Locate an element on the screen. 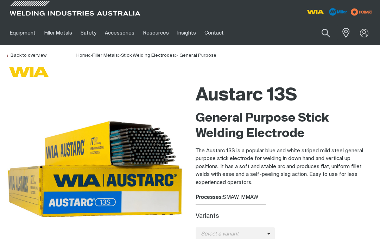 The width and height of the screenshot is (380, 239). img: miller is located at coordinates (362, 12).